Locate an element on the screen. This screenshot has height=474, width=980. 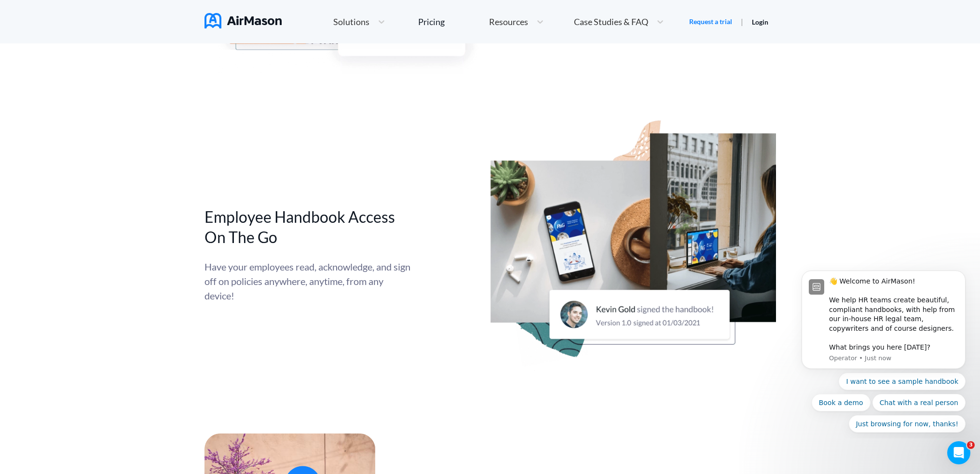
div: Message content is located at coordinates (106, 51).